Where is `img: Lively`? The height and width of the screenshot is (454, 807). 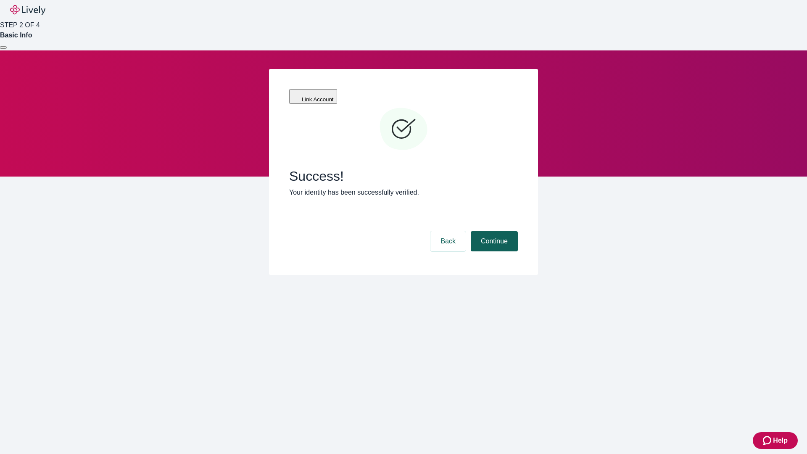 img: Lively is located at coordinates (28, 10).